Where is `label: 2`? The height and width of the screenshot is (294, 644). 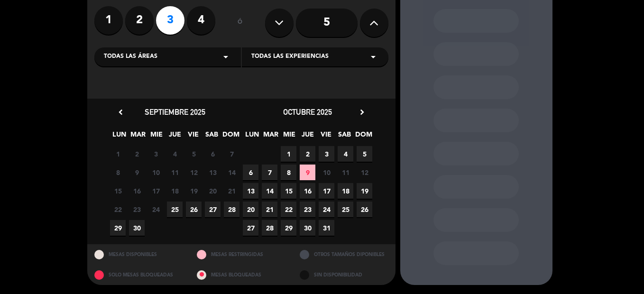 label: 2 is located at coordinates (140, 20).